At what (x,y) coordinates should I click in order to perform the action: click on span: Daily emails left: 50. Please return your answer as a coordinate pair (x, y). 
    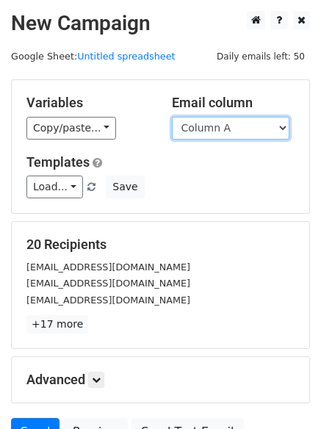
    Looking at the image, I should click on (261, 57).